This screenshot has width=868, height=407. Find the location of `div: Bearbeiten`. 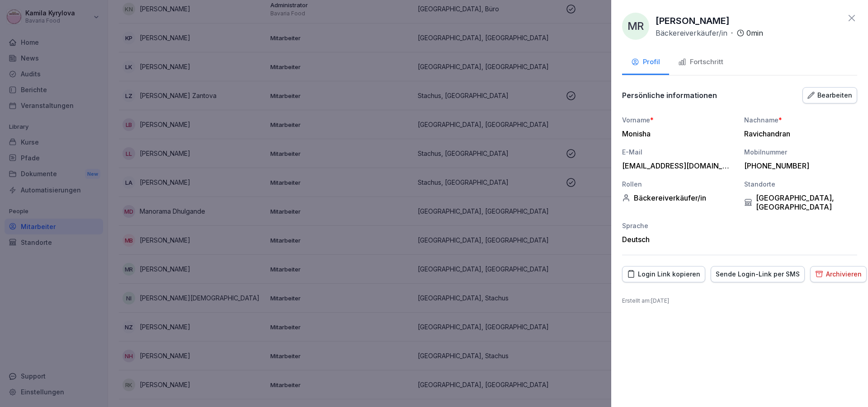

div: Bearbeiten is located at coordinates (829, 95).